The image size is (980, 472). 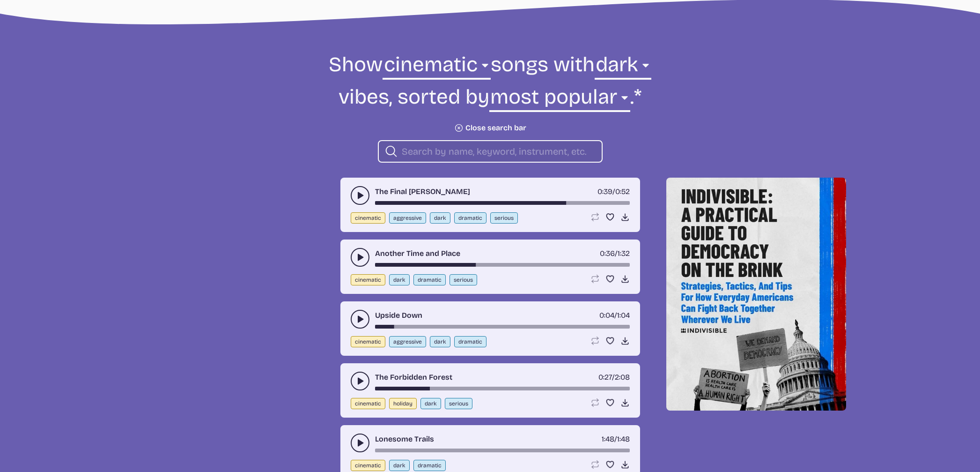 What do you see at coordinates (490, 128) in the screenshot?
I see `button: Close search bar` at bounding box center [490, 128].